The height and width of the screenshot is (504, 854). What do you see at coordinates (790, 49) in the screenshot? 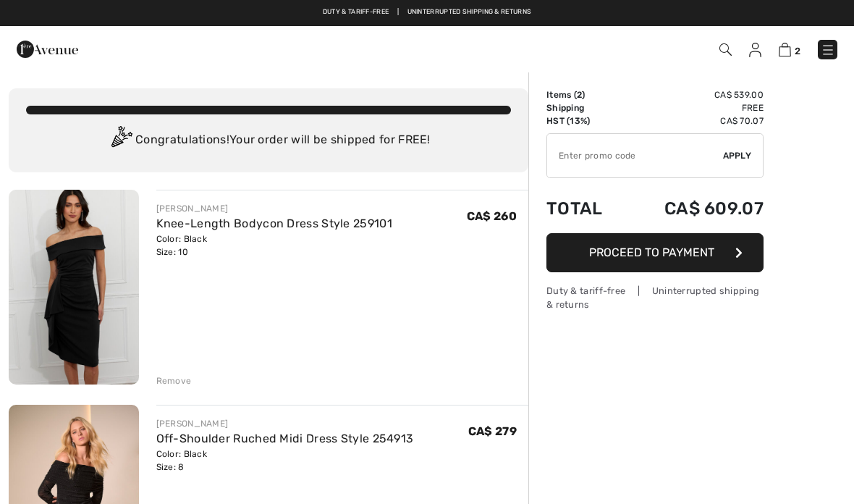
I see `a: 2` at bounding box center [790, 49].